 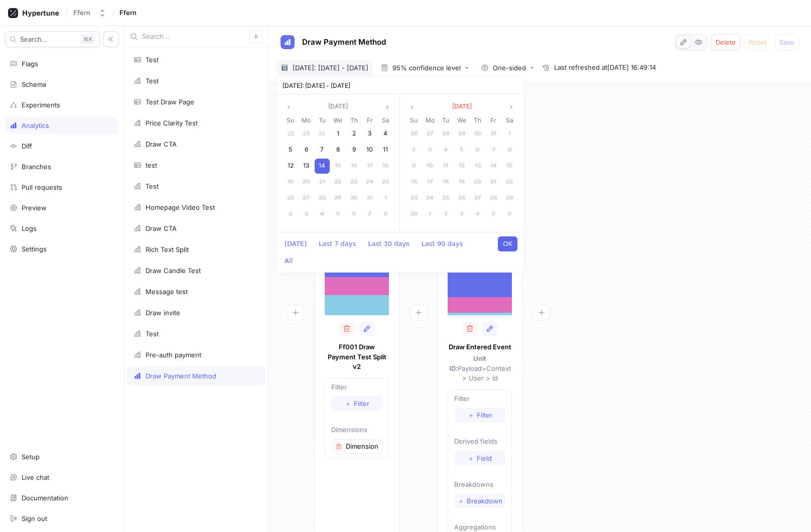 I want to click on span: 11, so click(x=445, y=165).